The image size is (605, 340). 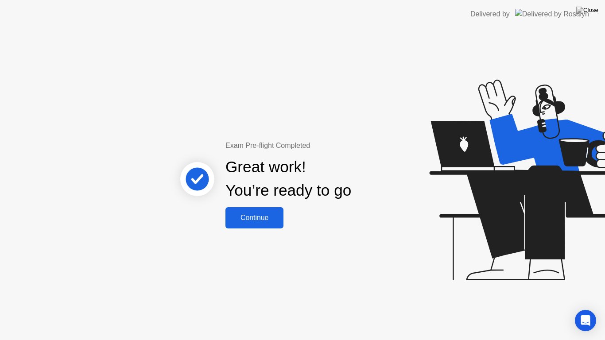 I want to click on img: Delivered by Rosalyn, so click(x=552, y=14).